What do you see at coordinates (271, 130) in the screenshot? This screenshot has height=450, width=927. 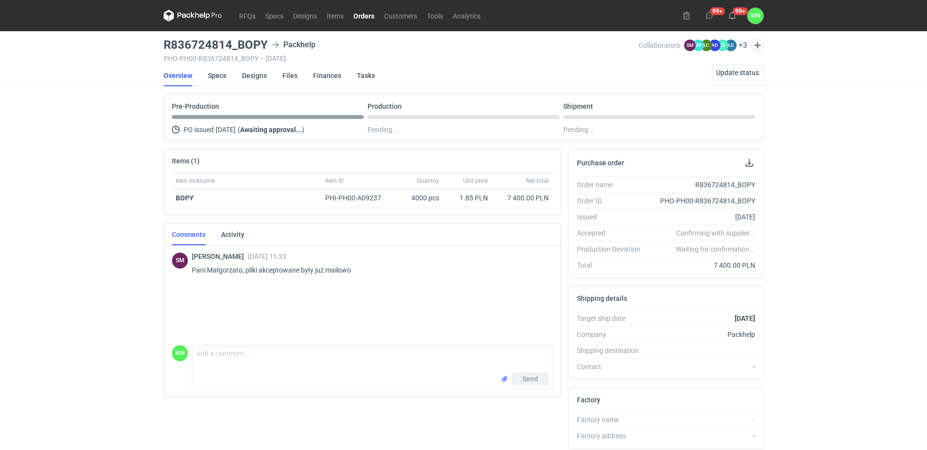 I see `strong: Awaiting approval...` at bounding box center [271, 130].